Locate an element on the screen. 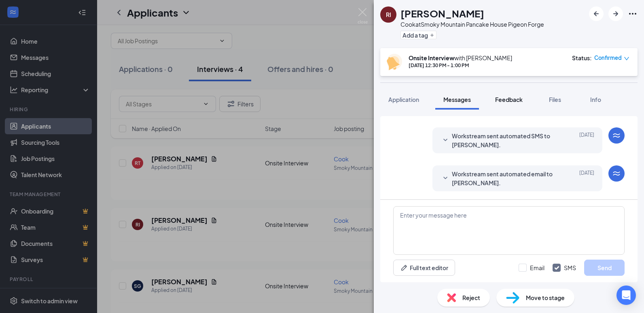  svg: Pen is located at coordinates (404, 268).